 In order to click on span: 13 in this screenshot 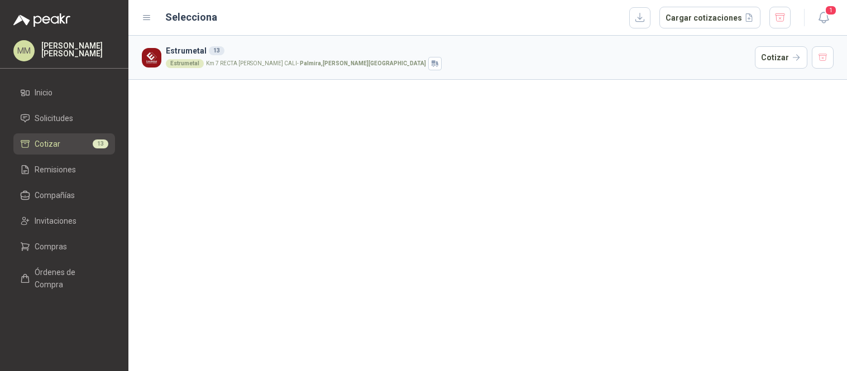, I will do `click(101, 144)`.